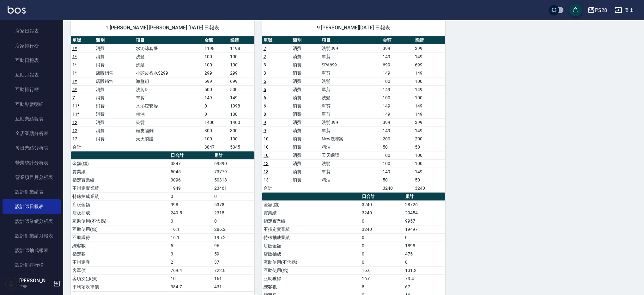 This screenshot has width=644, height=295. Describe the element at coordinates (120, 270) in the screenshot. I see `td: 客單價` at that location.